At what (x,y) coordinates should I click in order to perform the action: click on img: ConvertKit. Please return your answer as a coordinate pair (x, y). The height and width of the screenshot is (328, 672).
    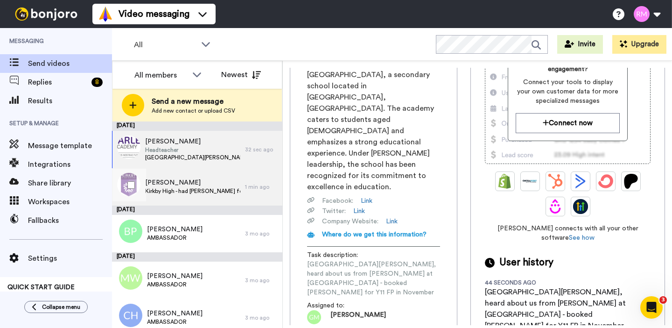
    Looking at the image, I should click on (606, 181).